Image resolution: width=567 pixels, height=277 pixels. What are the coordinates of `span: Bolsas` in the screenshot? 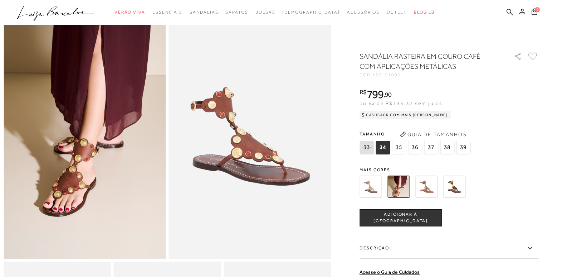 It's located at (266, 12).